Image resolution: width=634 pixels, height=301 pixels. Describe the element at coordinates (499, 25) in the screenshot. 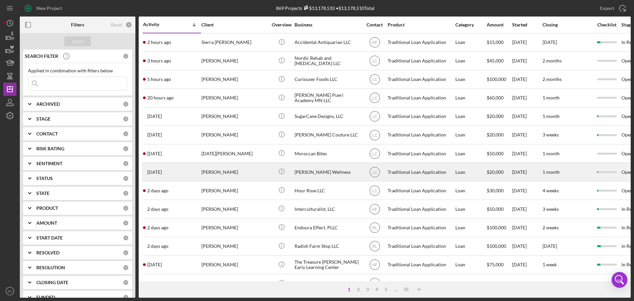

I see `div: Amount` at that location.